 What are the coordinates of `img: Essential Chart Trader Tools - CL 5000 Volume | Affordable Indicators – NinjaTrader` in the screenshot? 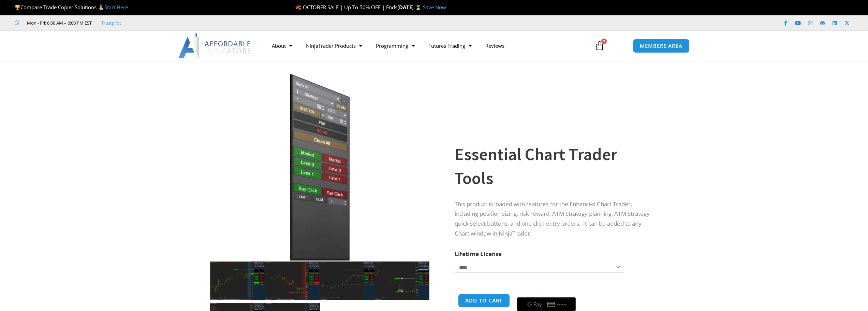 It's located at (348, 281).